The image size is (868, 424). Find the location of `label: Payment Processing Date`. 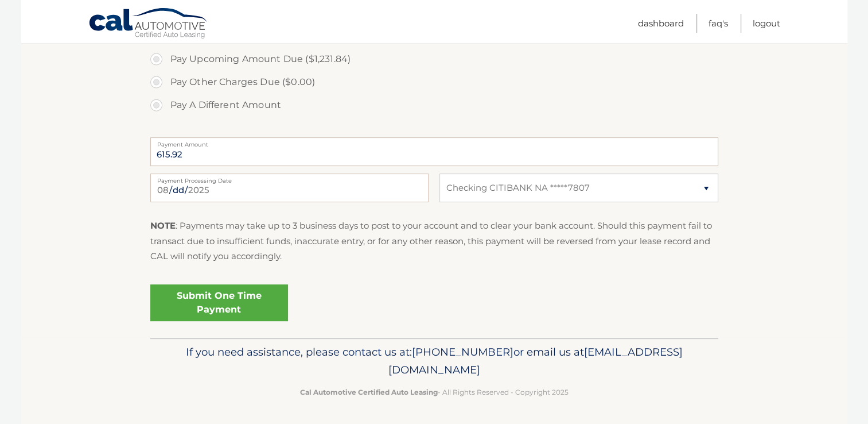

label: Payment Processing Date is located at coordinates (289, 178).